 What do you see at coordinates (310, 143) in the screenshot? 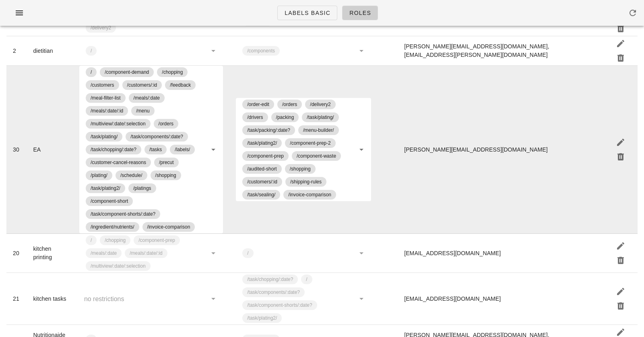
I see `span: /component-prep-2` at bounding box center [310, 143].